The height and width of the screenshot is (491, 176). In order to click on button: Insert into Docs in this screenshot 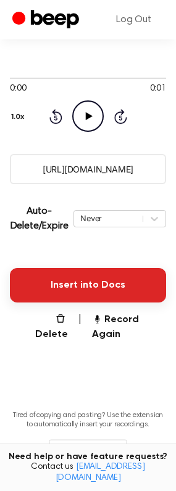, I will do `click(88, 285)`.